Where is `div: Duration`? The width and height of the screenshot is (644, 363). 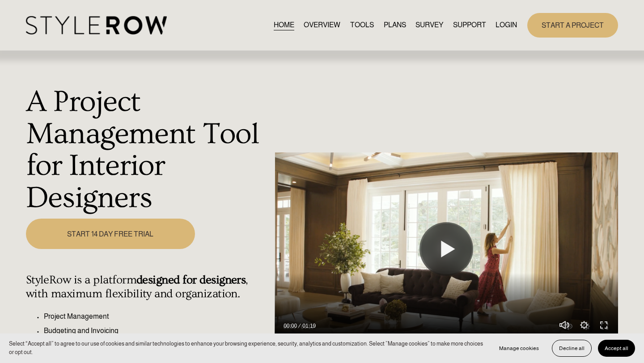
div: Duration is located at coordinates (309, 326).